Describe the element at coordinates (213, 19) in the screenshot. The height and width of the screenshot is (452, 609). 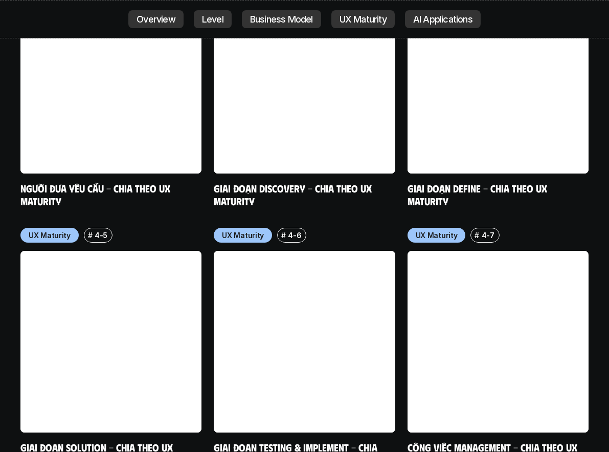
I see `p: Level` at that location.